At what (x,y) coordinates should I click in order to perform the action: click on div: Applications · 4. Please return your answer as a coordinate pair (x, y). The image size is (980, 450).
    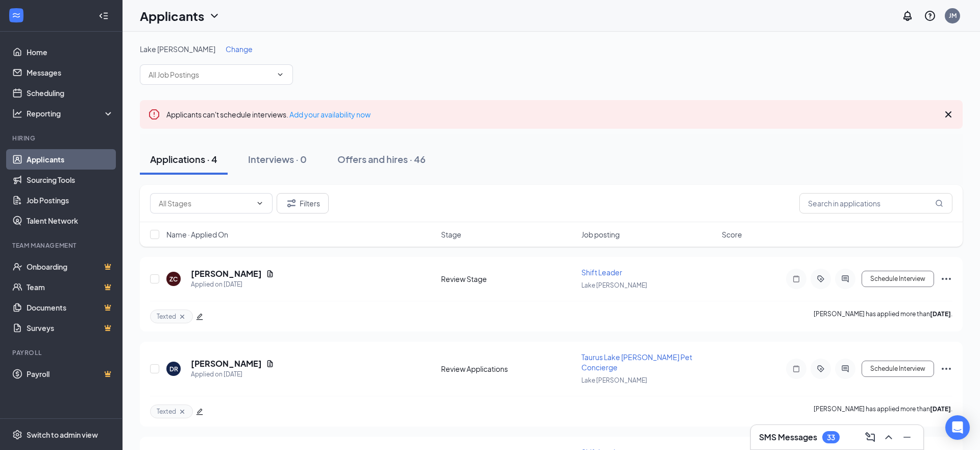
    Looking at the image, I should click on (183, 159).